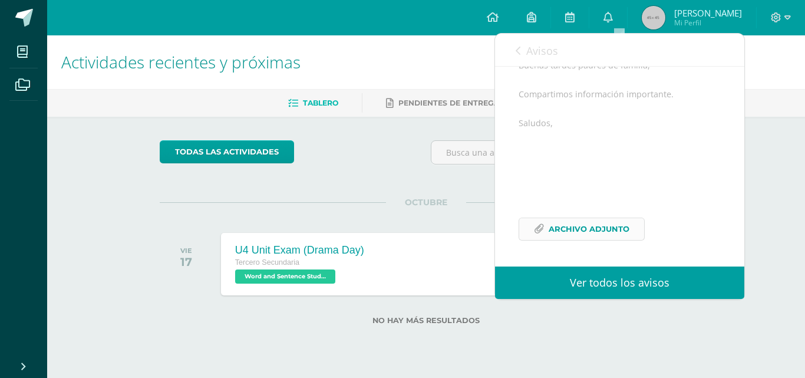  I want to click on span: Archivo Adjunto, so click(589, 229).